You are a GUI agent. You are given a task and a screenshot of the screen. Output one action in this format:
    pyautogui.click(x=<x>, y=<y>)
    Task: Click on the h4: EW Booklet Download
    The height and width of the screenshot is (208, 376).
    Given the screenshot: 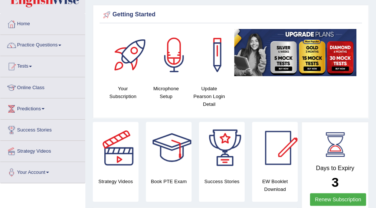 What is the action you would take?
    pyautogui.click(x=275, y=185)
    